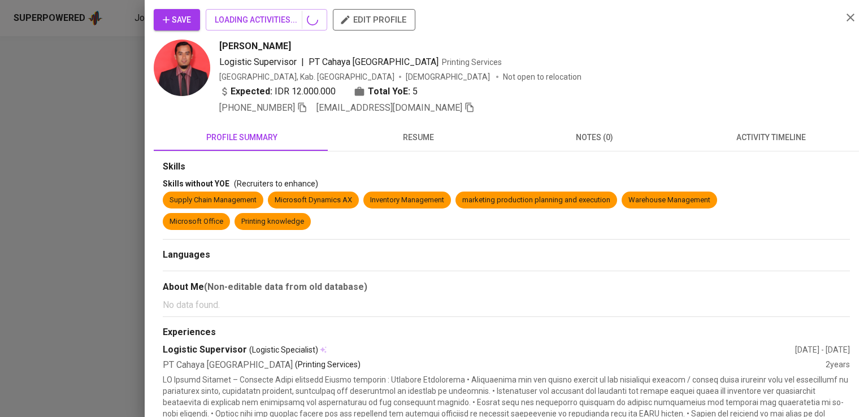  Describe the element at coordinates (242, 137) in the screenshot. I see `span: profile summary` at that location.